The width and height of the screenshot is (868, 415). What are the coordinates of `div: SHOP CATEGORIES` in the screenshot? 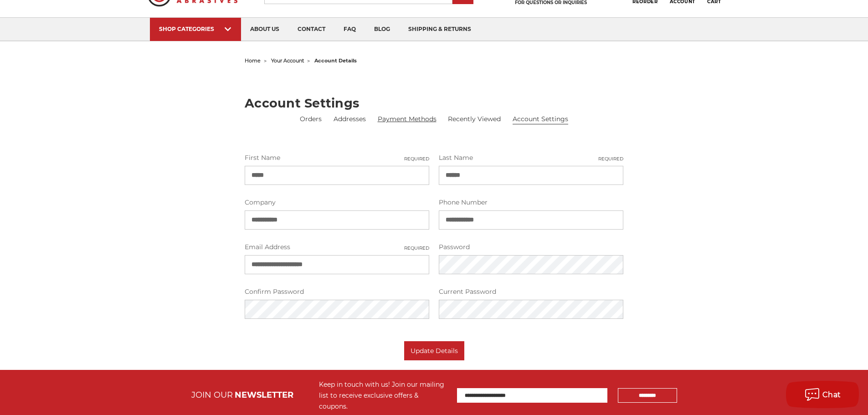 It's located at (195, 29).